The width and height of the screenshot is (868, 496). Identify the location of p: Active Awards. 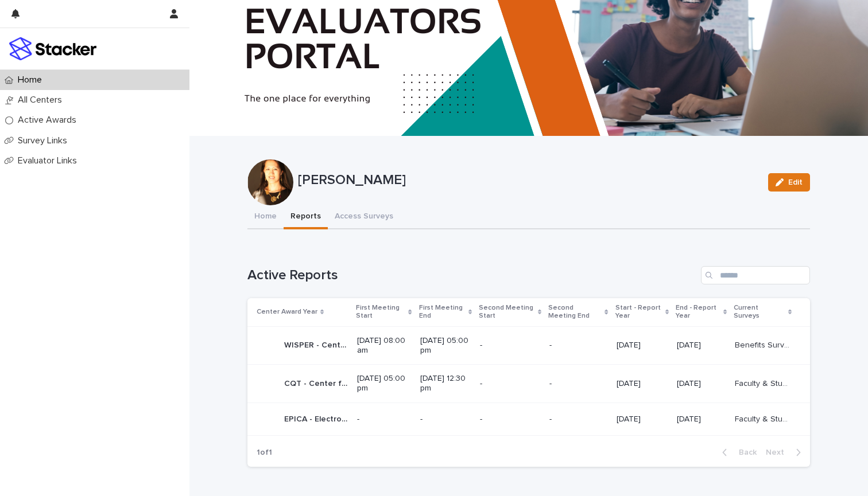
(49, 120).